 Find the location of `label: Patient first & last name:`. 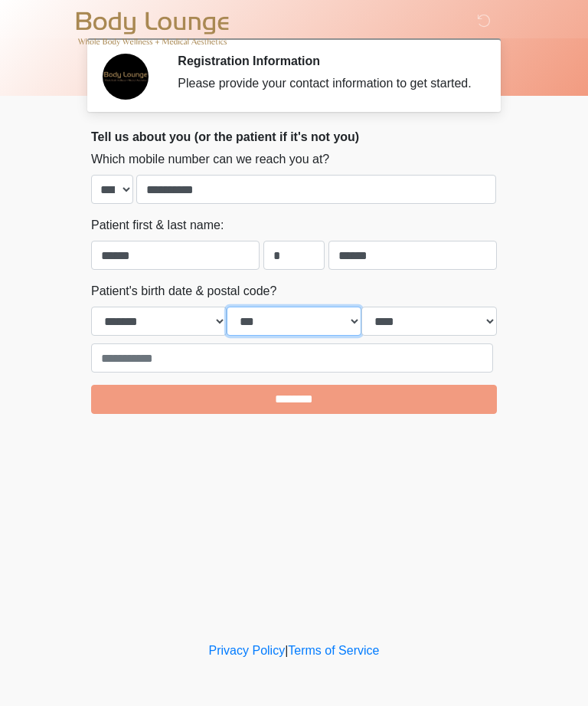

label: Patient first & last name: is located at coordinates (157, 225).